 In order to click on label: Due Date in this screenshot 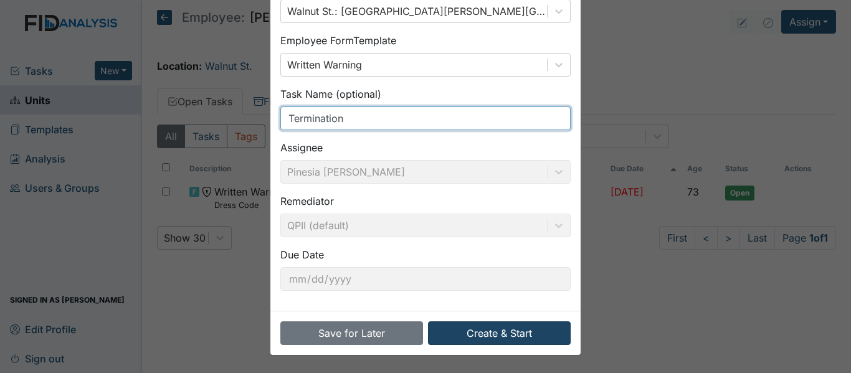, I will do `click(302, 255)`.